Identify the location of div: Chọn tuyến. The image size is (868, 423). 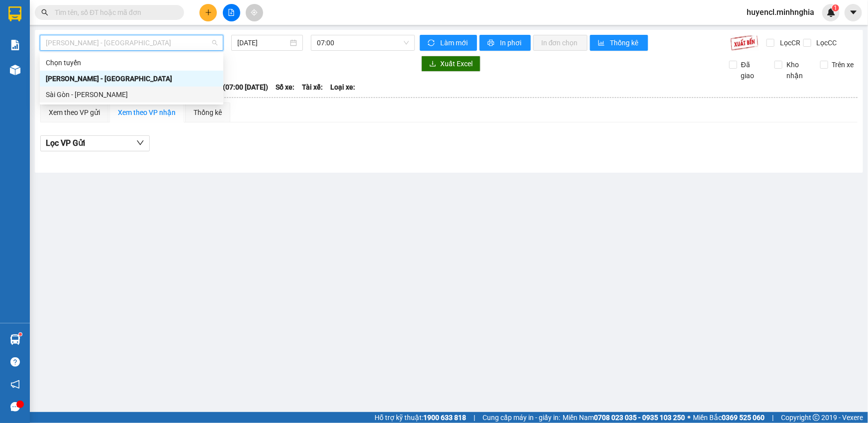
(132, 63).